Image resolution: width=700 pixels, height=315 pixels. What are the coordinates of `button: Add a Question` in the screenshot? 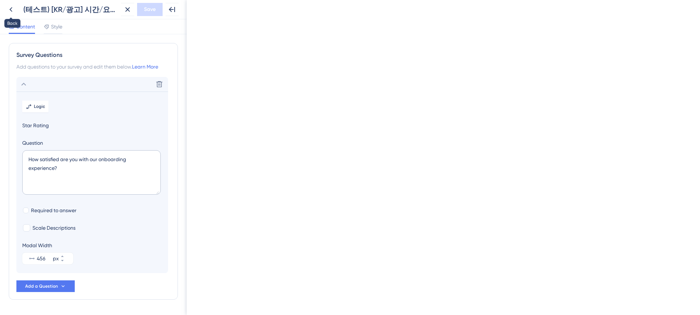 It's located at (46, 286).